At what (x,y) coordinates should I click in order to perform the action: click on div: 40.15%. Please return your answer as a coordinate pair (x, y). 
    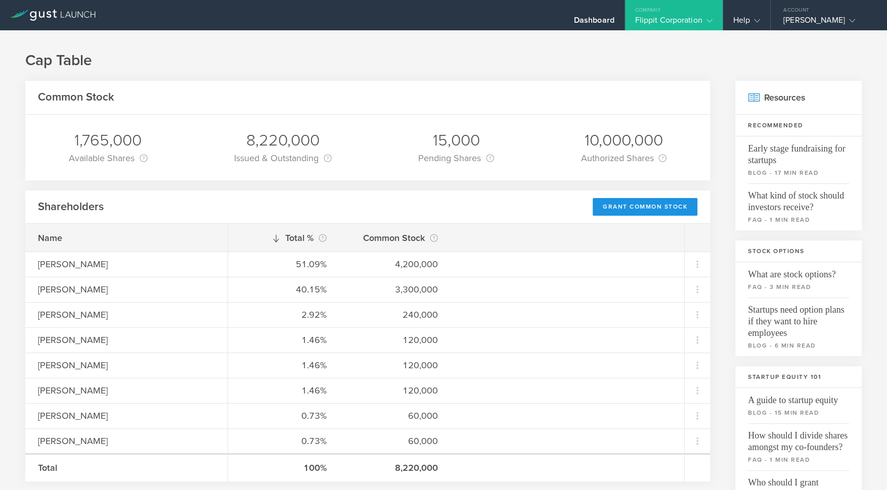
    Looking at the image, I should click on (284, 290).